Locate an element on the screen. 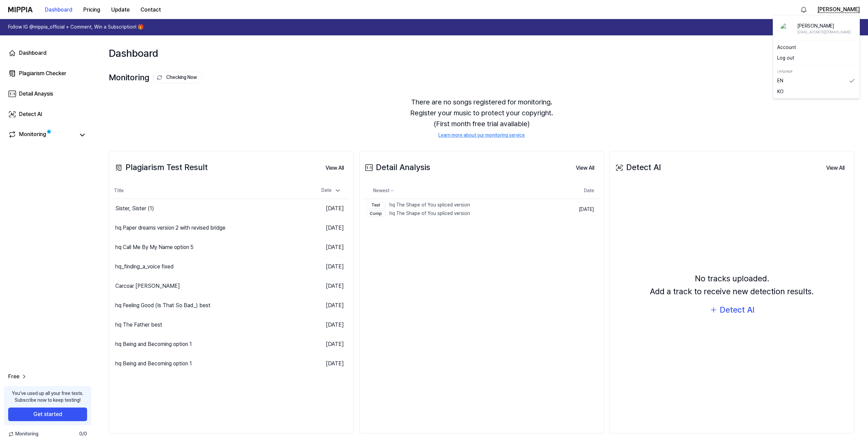 The image size is (868, 447). div: Test is located at coordinates (376, 205).